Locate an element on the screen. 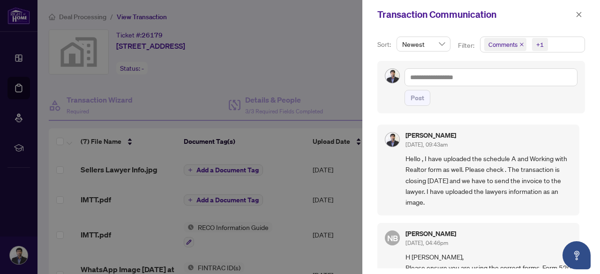  div: Transaction Communication is located at coordinates (475, 15).